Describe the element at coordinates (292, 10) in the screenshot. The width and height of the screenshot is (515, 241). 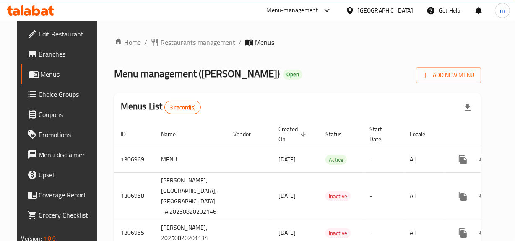
I see `div: Menu-management` at that location.